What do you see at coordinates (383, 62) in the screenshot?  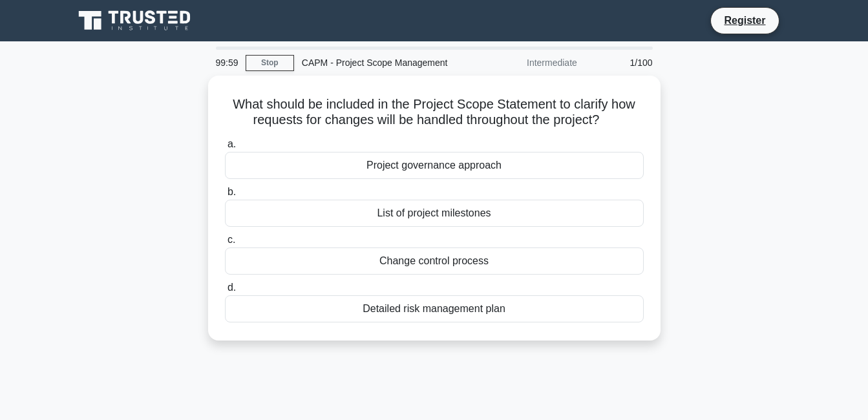 I see `div: CAPM - Project Scope Management` at bounding box center [383, 62].